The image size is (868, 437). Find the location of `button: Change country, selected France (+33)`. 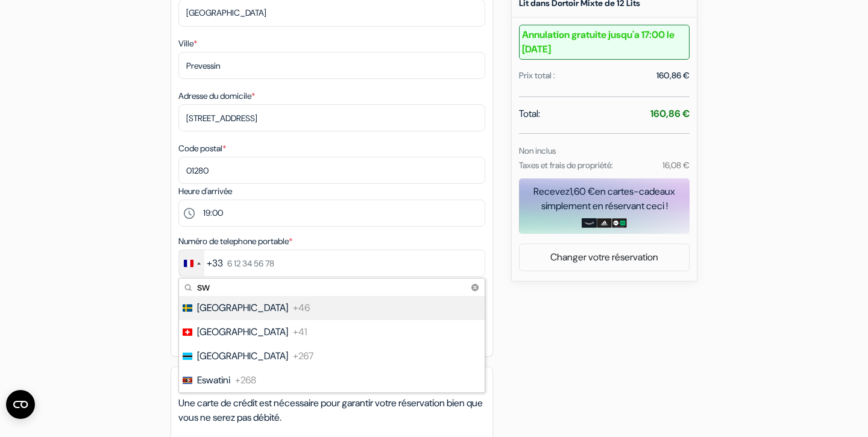

button: Change country, selected France (+33) is located at coordinates (201, 262).